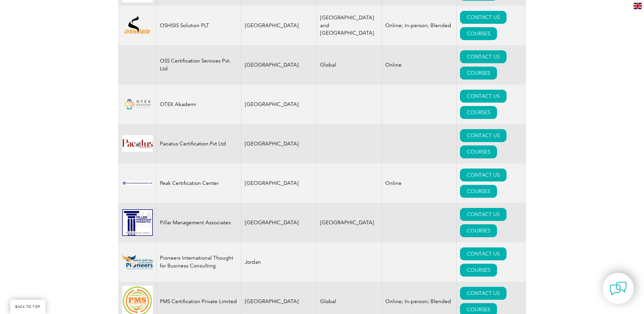 The height and width of the screenshot is (314, 644). Describe the element at coordinates (199, 223) in the screenshot. I see `td: Pillar Management Associates` at that location.